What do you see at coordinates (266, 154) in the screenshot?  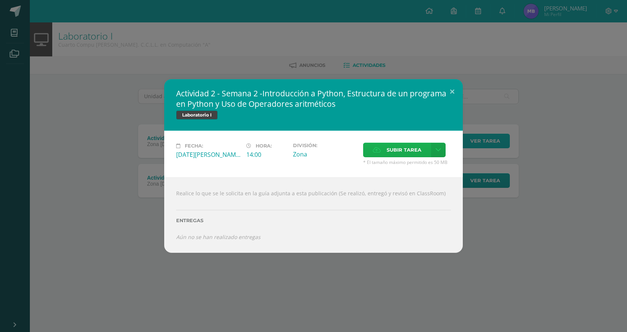 I see `div: 14:00` at bounding box center [266, 154].